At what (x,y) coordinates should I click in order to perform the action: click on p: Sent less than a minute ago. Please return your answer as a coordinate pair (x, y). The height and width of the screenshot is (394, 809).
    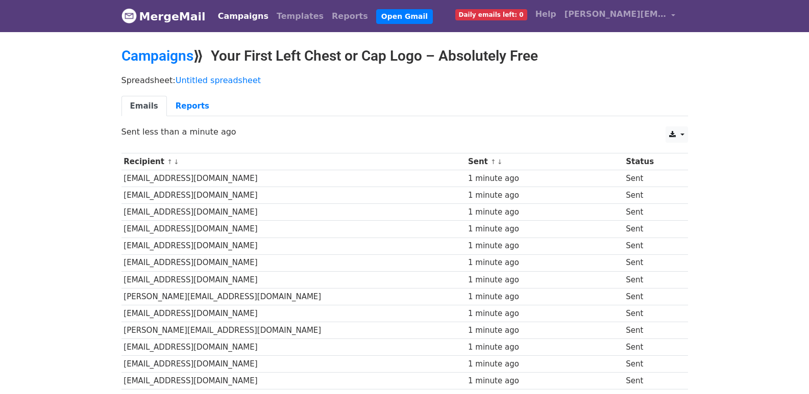
    Looking at the image, I should click on (405, 132).